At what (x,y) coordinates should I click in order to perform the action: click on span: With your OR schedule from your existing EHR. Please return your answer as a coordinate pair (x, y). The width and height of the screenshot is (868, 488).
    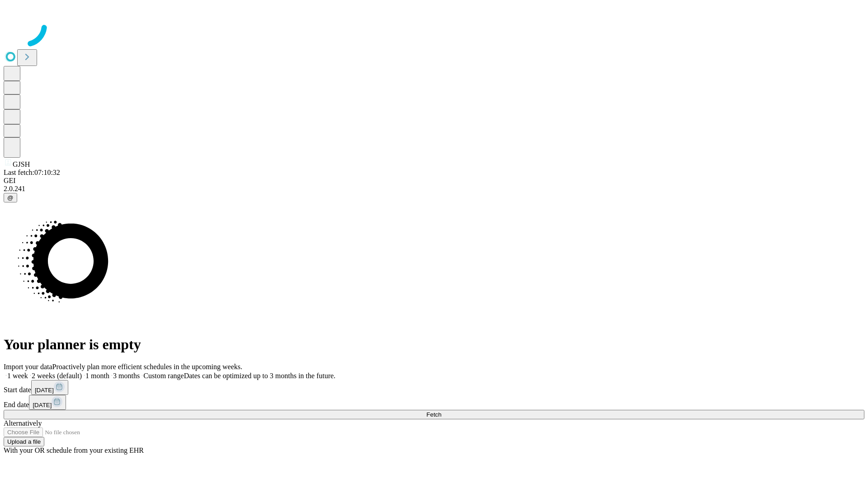
    Looking at the image, I should click on (73, 450).